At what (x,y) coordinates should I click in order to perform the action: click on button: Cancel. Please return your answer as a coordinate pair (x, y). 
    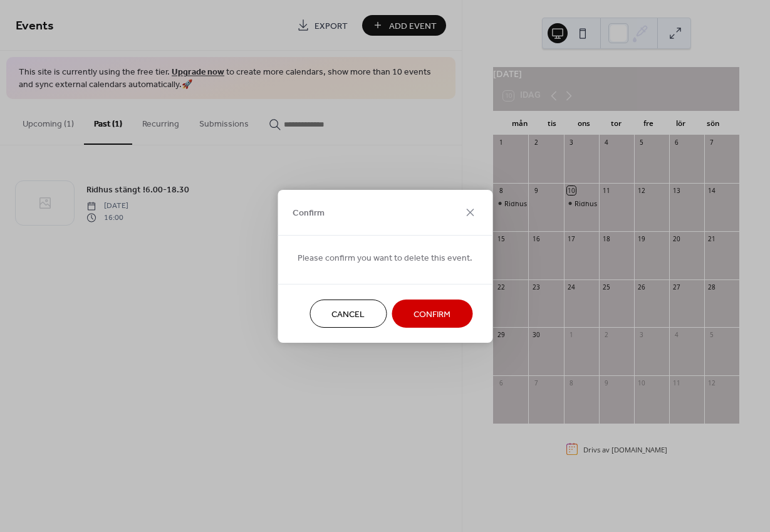
    Looking at the image, I should click on (348, 313).